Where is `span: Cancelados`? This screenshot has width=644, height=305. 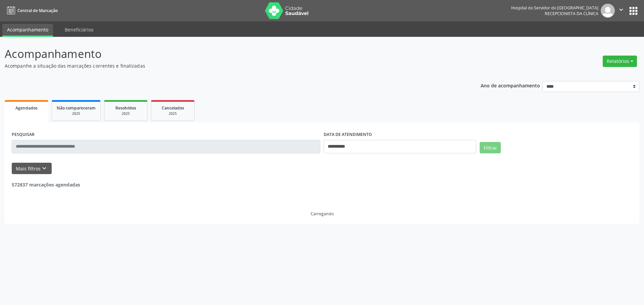
span: Cancelados is located at coordinates (173, 108).